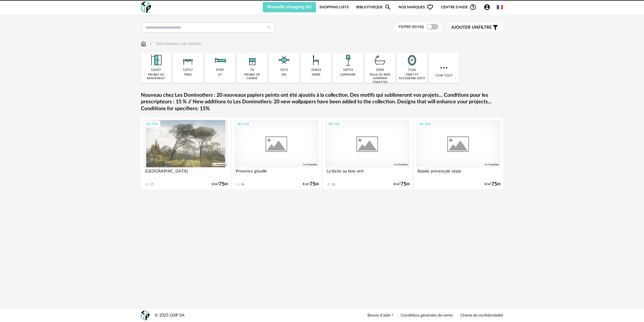 The image size is (644, 322). What do you see at coordinates (412, 70) in the screenshot?
I see `div: 7146` at bounding box center [412, 70].